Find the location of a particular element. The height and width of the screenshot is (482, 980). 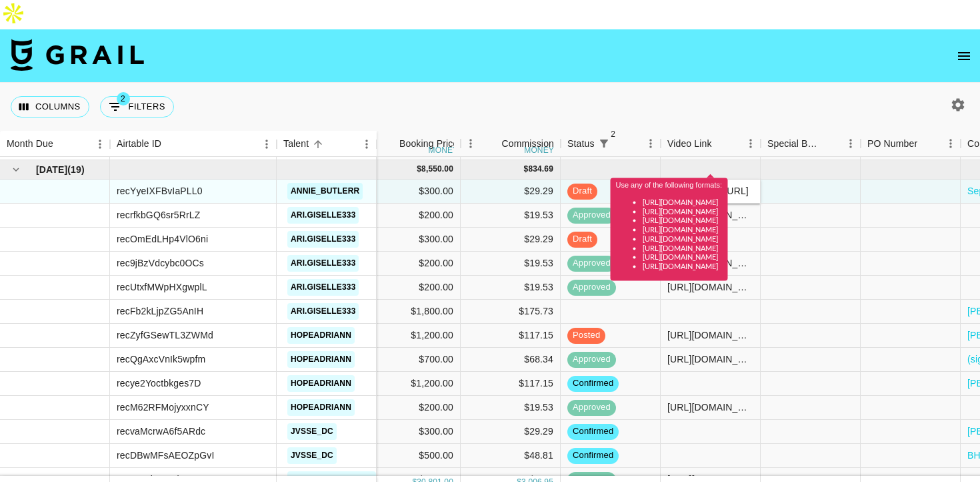

div: $700.00 is located at coordinates (411, 360).